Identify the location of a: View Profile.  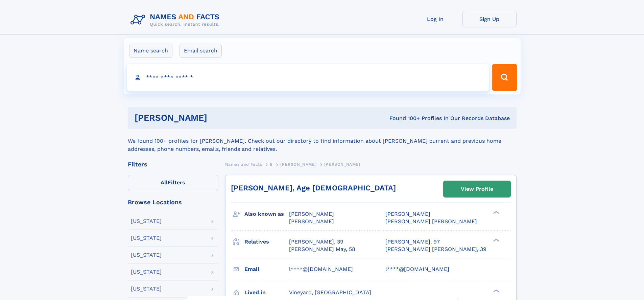
(477, 189).